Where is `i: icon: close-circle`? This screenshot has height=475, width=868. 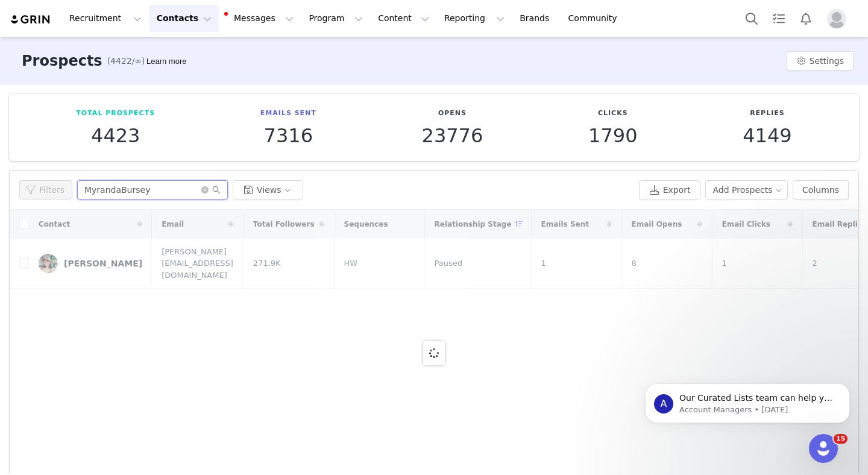 i: icon: close-circle is located at coordinates (205, 190).